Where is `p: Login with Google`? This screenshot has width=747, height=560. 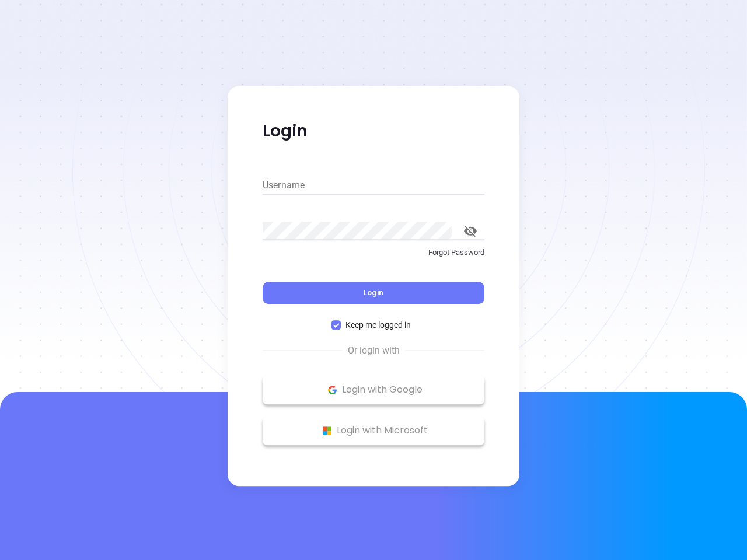
p: Login with Google is located at coordinates (373, 390).